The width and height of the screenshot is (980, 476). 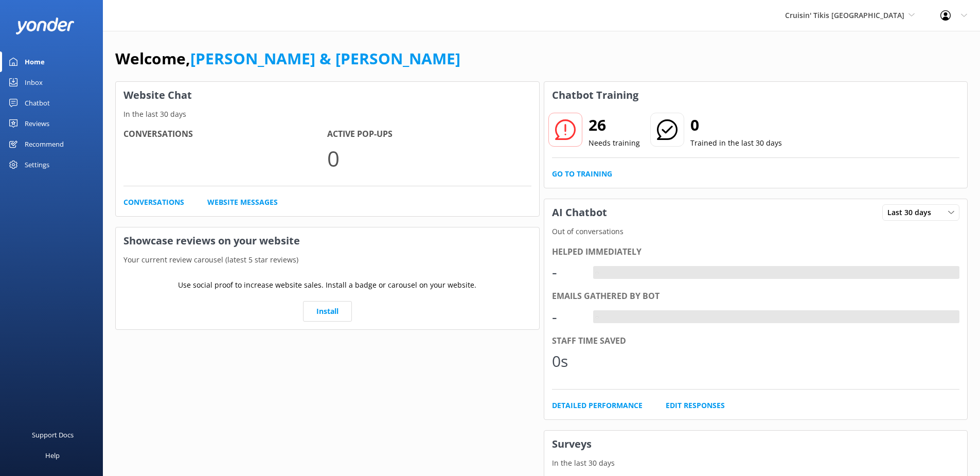 I want to click on div: Chatbot, so click(x=37, y=103).